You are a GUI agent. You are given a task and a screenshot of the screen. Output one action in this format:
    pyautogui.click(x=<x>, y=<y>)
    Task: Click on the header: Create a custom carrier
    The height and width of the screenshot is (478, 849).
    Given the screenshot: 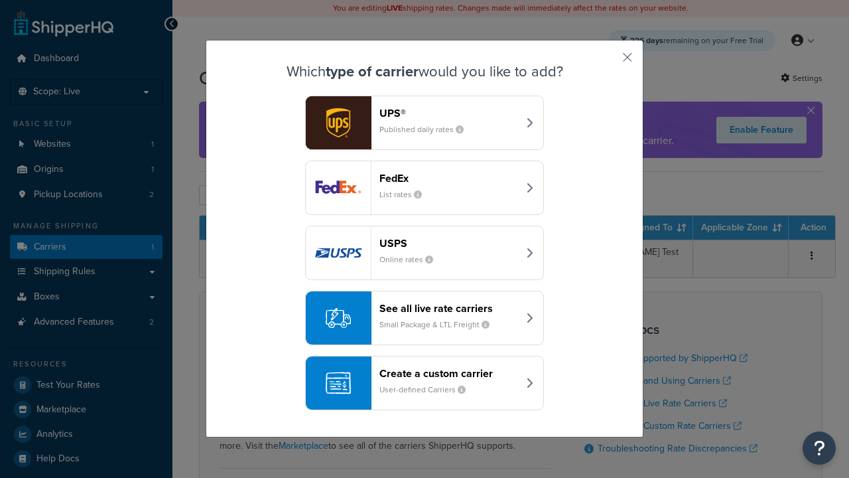 What is the action you would take?
    pyautogui.click(x=448, y=373)
    